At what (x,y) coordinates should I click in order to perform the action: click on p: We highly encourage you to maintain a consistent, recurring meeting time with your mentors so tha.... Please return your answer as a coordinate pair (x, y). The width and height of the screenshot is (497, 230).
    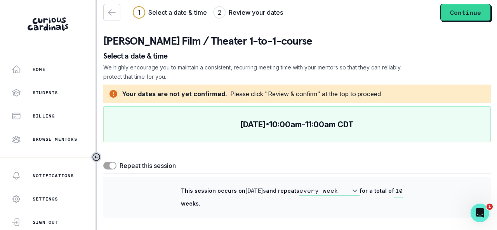
    Looking at the image, I should click on (252, 72).